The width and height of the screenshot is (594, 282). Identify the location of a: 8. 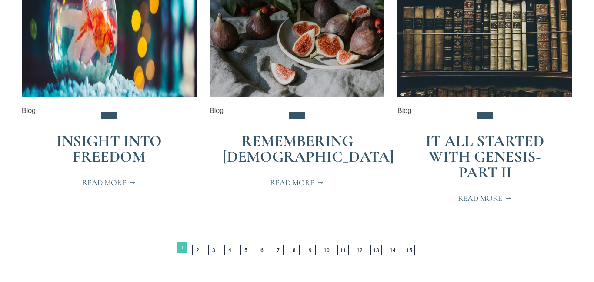
(294, 250).